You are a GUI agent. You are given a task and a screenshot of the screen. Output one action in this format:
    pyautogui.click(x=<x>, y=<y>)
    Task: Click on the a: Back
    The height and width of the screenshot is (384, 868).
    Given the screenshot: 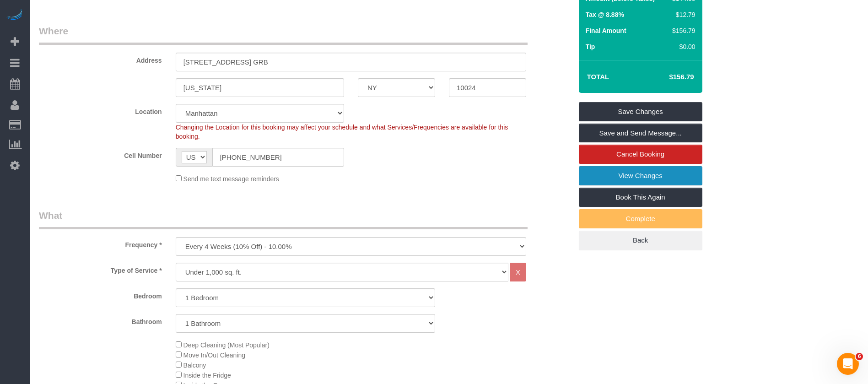 What is the action you would take?
    pyautogui.click(x=641, y=240)
    